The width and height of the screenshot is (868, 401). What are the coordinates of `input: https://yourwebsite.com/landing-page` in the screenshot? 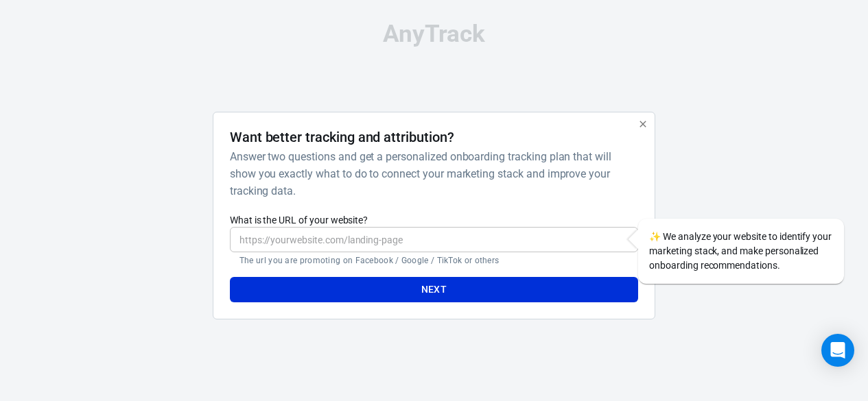 It's located at (434, 239).